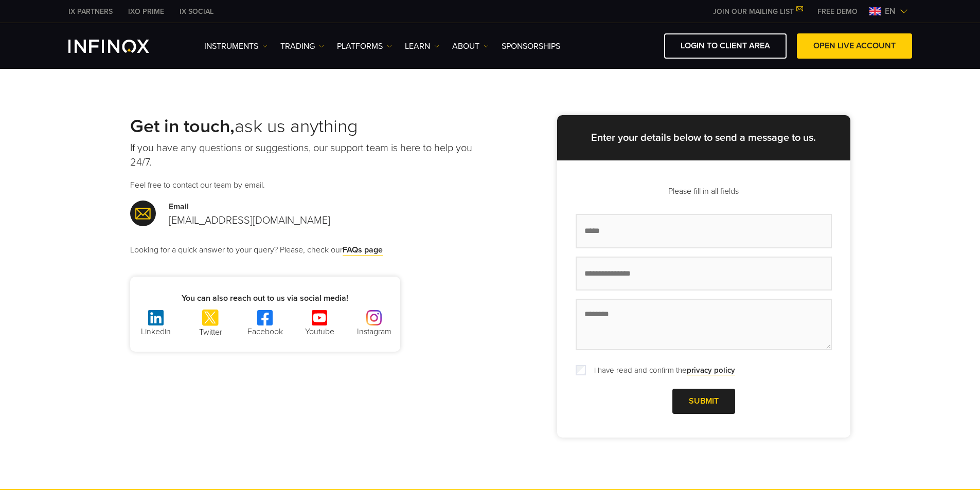  What do you see at coordinates (422, 46) in the screenshot?
I see `a: Learn` at bounding box center [422, 46].